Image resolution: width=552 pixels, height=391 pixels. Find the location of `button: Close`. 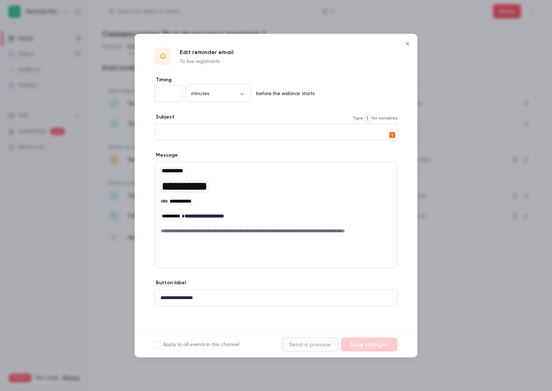

button: Close is located at coordinates (407, 44).